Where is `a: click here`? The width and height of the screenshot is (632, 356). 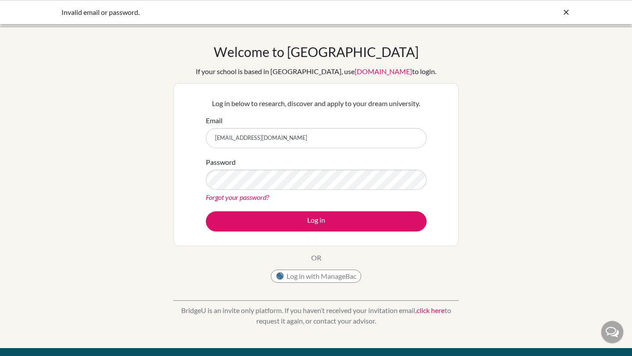
a: click here is located at coordinates (430, 310).